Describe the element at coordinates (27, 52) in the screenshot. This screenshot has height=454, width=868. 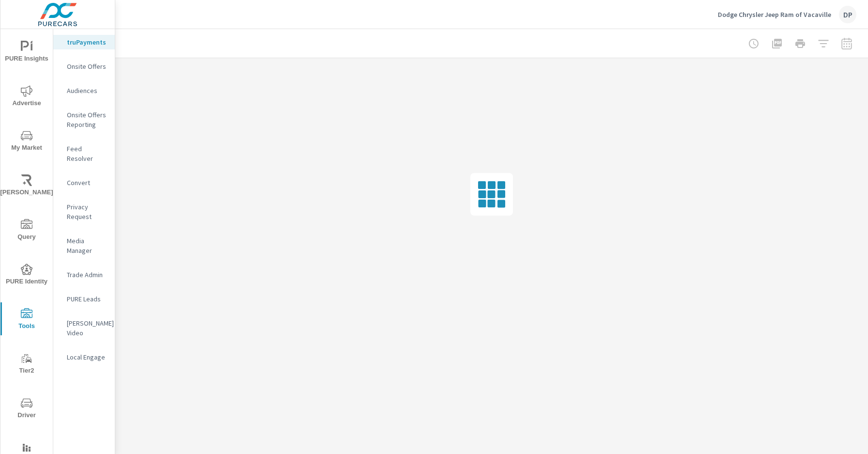
I see `span: PURE Insights` at that location.